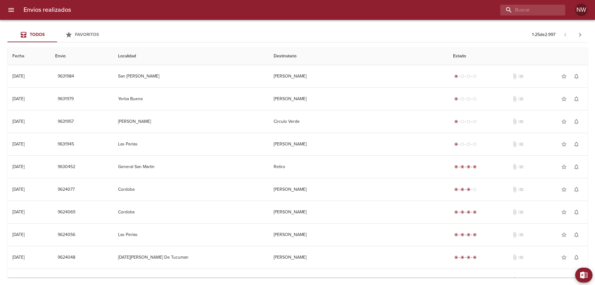  I want to click on button: 9624069, so click(66, 212).